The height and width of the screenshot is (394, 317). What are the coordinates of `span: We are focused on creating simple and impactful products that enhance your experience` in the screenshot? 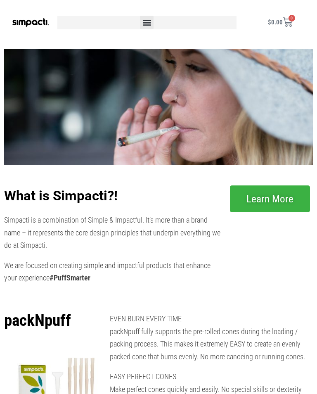 It's located at (107, 272).